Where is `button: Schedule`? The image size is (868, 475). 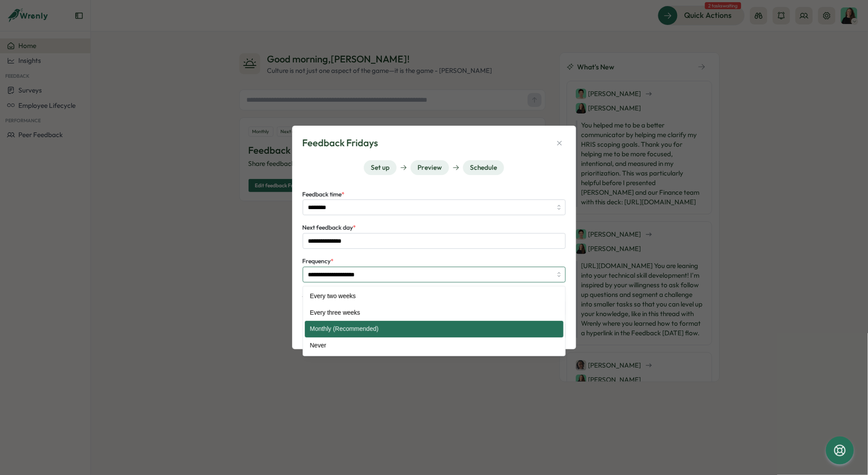
button: Schedule is located at coordinates (484, 168).